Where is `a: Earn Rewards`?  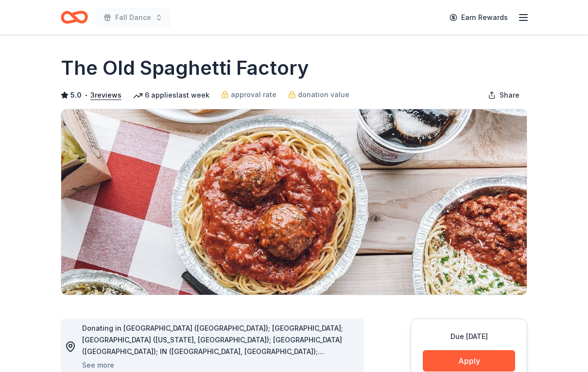
a: Earn Rewards is located at coordinates (478, 17).